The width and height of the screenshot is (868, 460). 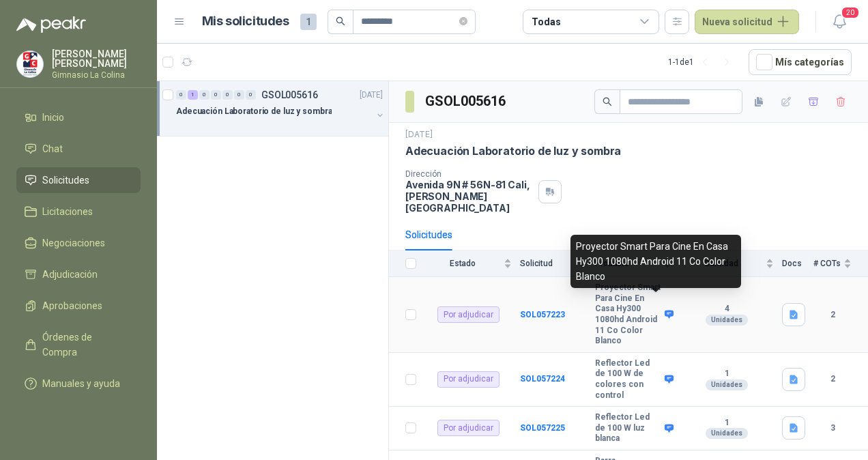 I want to click on a: SOL057223, so click(x=543, y=315).